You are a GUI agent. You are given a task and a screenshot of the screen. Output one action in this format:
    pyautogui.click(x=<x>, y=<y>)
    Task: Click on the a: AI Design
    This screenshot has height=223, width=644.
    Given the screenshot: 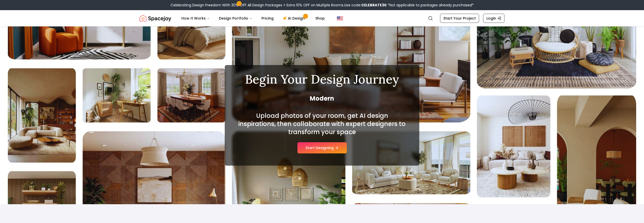 What is the action you would take?
    pyautogui.click(x=294, y=18)
    